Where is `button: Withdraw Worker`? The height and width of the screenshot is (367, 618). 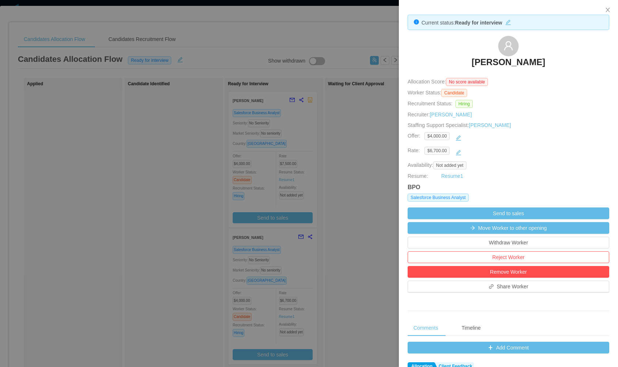 button: Withdraw Worker is located at coordinates (509, 242).